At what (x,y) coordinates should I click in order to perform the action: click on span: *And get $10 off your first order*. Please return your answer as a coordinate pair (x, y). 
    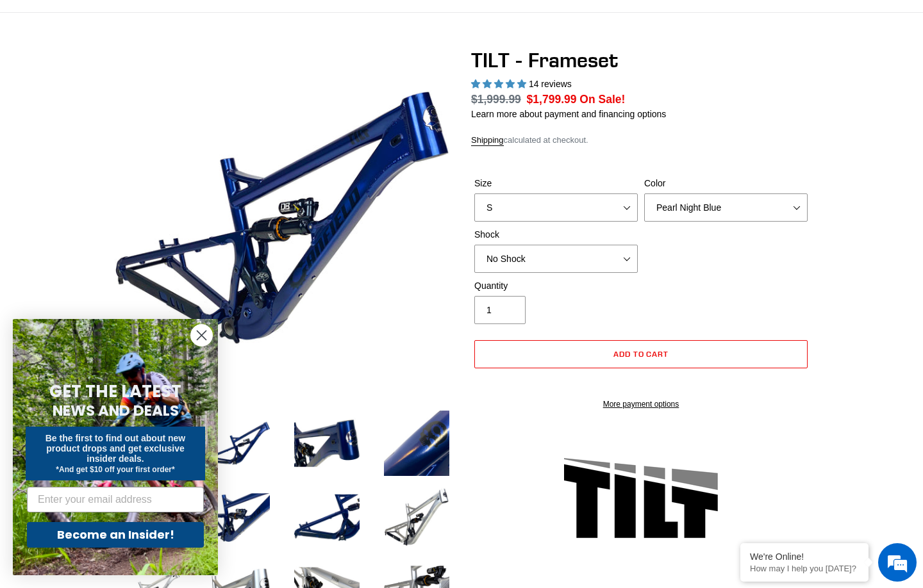
    Looking at the image, I should click on (115, 469).